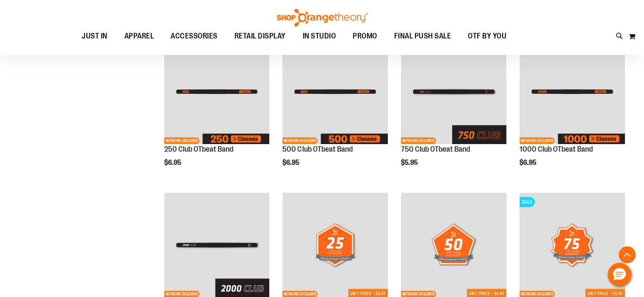 This screenshot has height=297, width=644. Describe the element at coordinates (487, 36) in the screenshot. I see `span: OTF BY YOU` at that location.